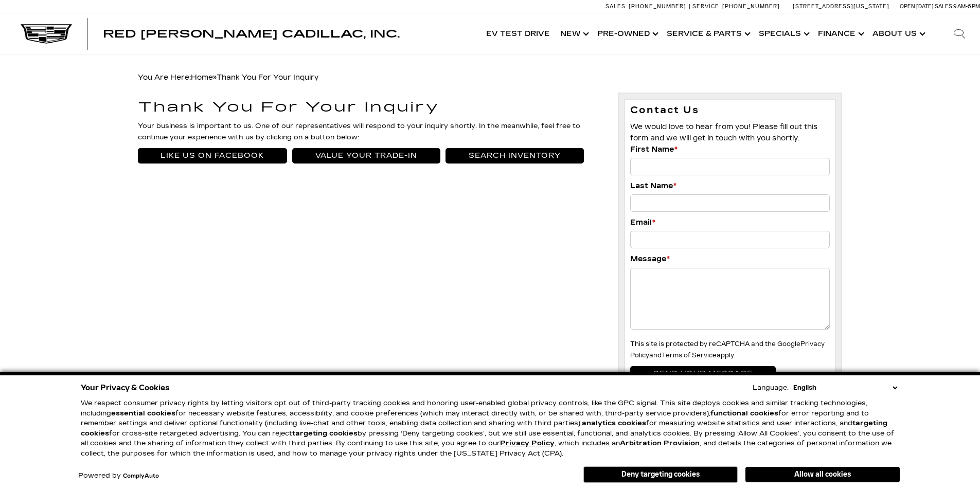 Image resolution: width=980 pixels, height=490 pixels. Describe the element at coordinates (730, 110) in the screenshot. I see `h3: Contact Us` at that location.